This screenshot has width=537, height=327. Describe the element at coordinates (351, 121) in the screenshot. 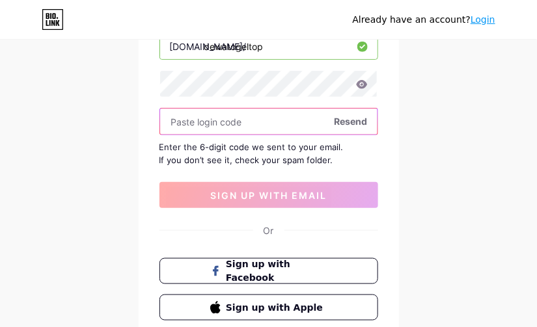

I see `span: Resend` at that location.